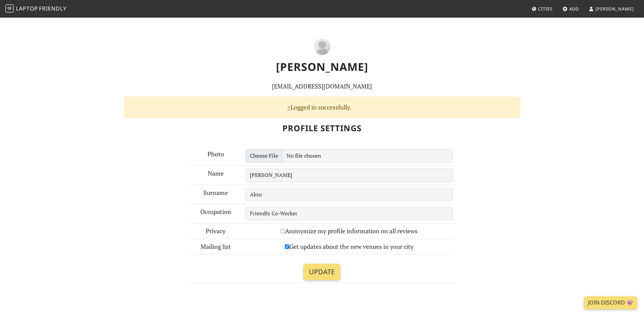 This screenshot has height=316, width=644. What do you see at coordinates (27, 8) in the screenshot?
I see `span: Laptop` at bounding box center [27, 8].